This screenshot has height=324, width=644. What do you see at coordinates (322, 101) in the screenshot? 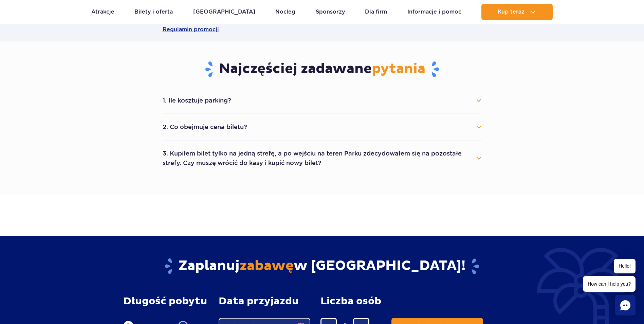
I see `button: 1. Ile kosztuje parking?` at bounding box center [322, 101].